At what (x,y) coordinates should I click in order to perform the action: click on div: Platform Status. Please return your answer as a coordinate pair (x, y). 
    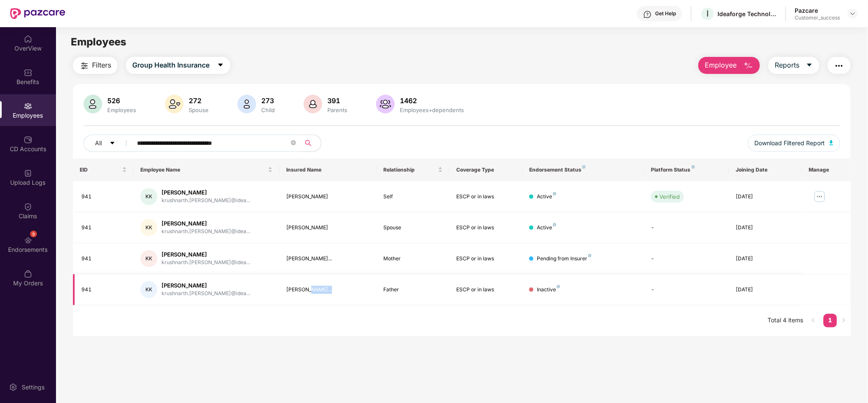
    Looking at the image, I should click on (687, 170).